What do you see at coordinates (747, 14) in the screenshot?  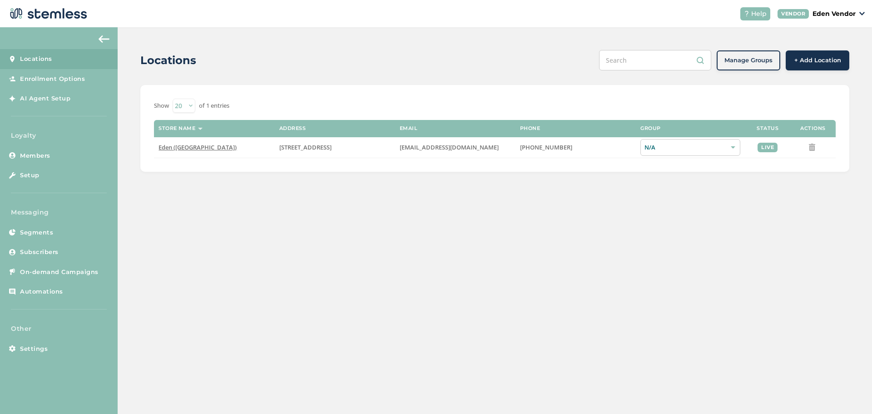 I see `img: icon-help-white-03924b79.svg` at bounding box center [747, 14].